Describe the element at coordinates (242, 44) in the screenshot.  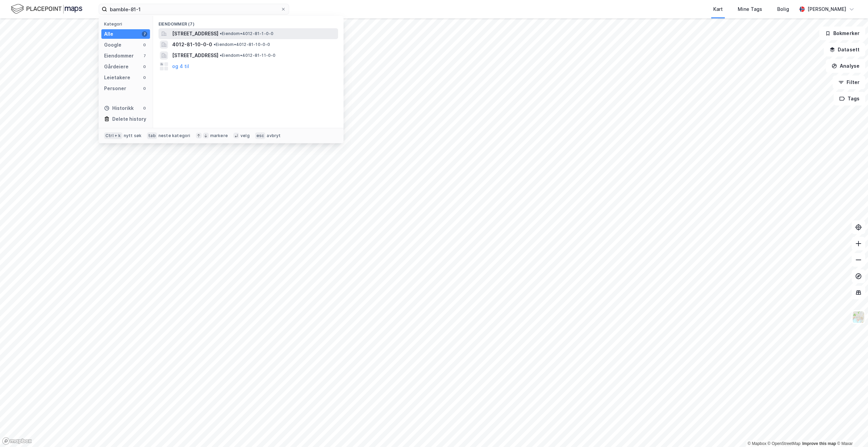
I see `span: Eiendom • 4012-81-10-0-0` at that location.